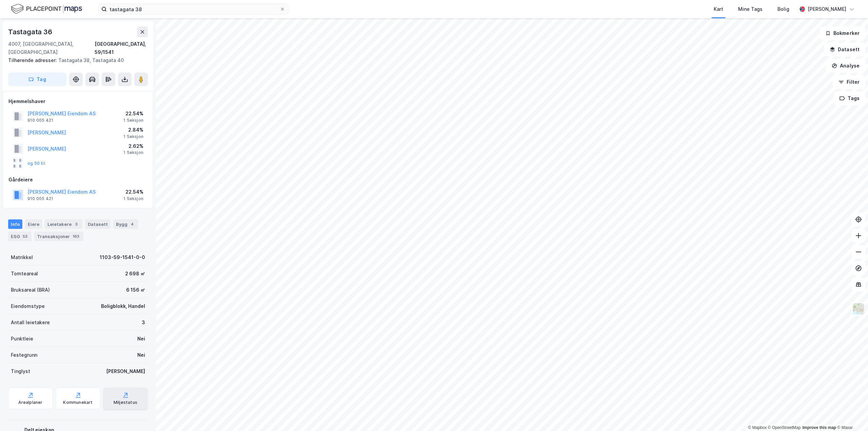 The width and height of the screenshot is (868, 431). I want to click on div: 6 156 ㎡, so click(136, 290).